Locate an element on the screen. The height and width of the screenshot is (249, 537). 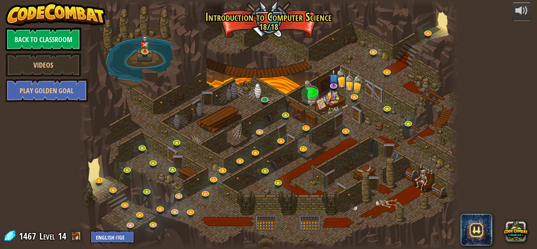
span: 14 is located at coordinates (62, 236).